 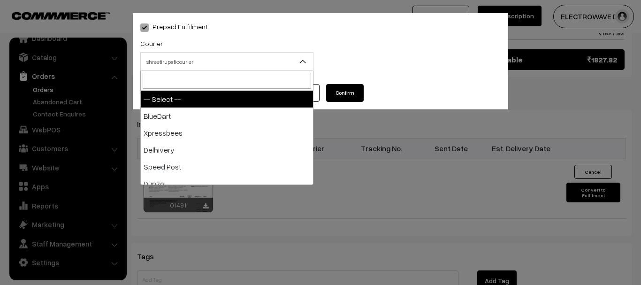 What do you see at coordinates (227, 133) in the screenshot?
I see `li: Xpressbees` at bounding box center [227, 133].